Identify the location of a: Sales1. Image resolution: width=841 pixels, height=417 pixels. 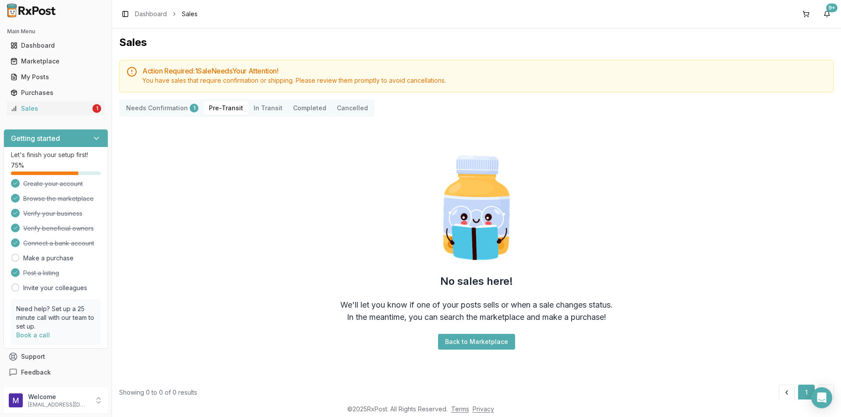
(56, 109).